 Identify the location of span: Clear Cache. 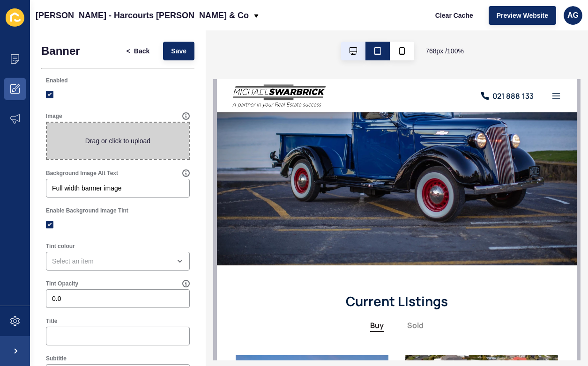
(454, 15).